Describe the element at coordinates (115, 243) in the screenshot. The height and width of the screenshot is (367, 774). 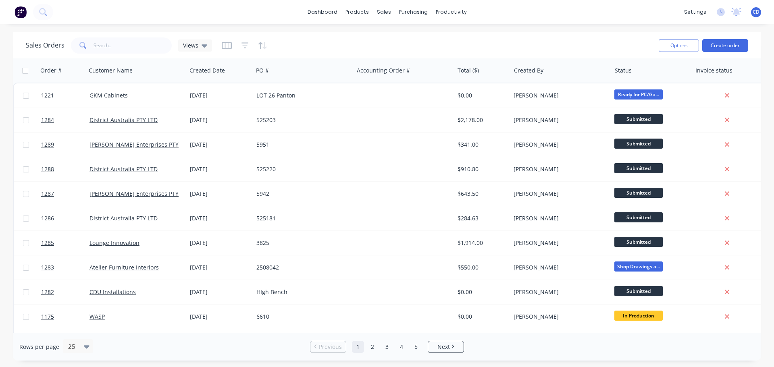
I see `a: Lounge Innovation` at that location.